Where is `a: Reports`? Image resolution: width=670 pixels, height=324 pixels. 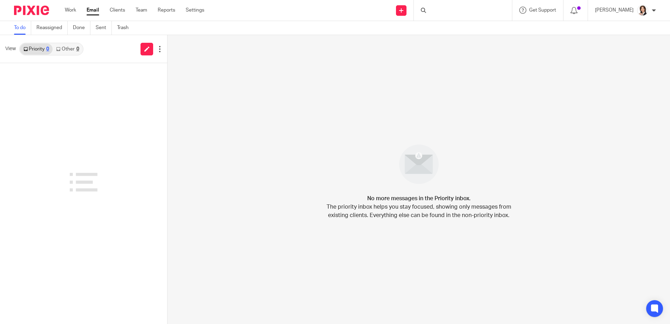 a: Reports is located at coordinates (166, 10).